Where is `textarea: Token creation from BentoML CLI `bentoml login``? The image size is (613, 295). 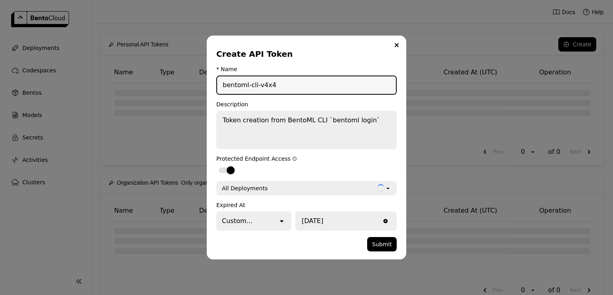
textarea: Token creation from BentoML CLI `bentoml login` is located at coordinates (306, 130).